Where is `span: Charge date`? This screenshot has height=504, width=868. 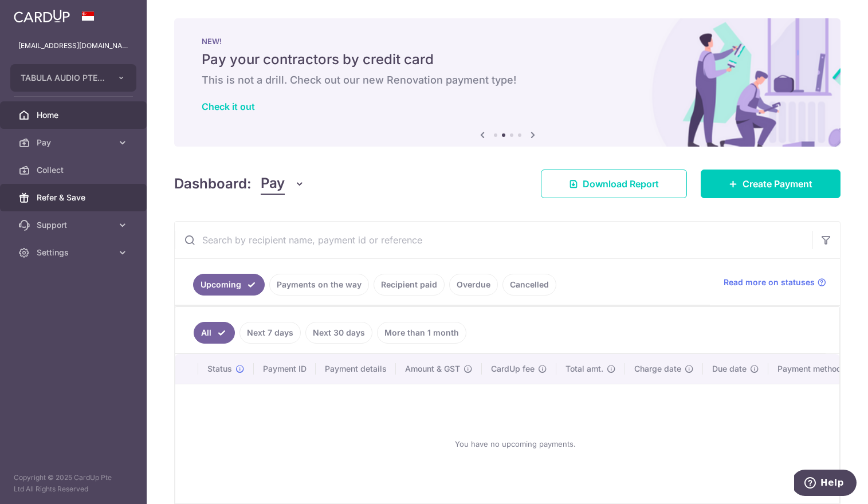
span: Charge date is located at coordinates (657, 369).